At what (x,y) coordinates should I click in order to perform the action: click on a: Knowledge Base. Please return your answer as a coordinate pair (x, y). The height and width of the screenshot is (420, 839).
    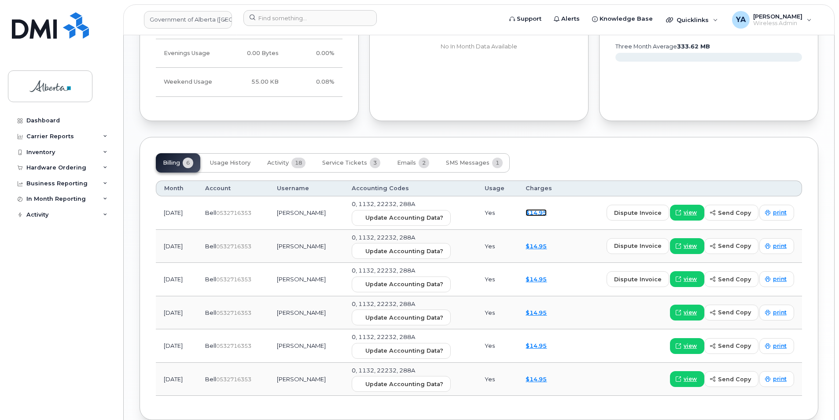
    Looking at the image, I should click on (623, 19).